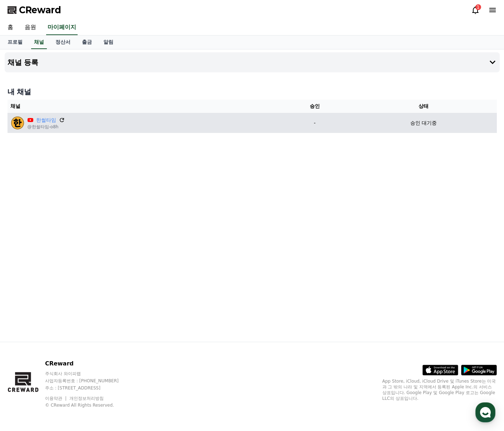  Describe the element at coordinates (252, 63) in the screenshot. I see `button: 채널 등록` at that location.